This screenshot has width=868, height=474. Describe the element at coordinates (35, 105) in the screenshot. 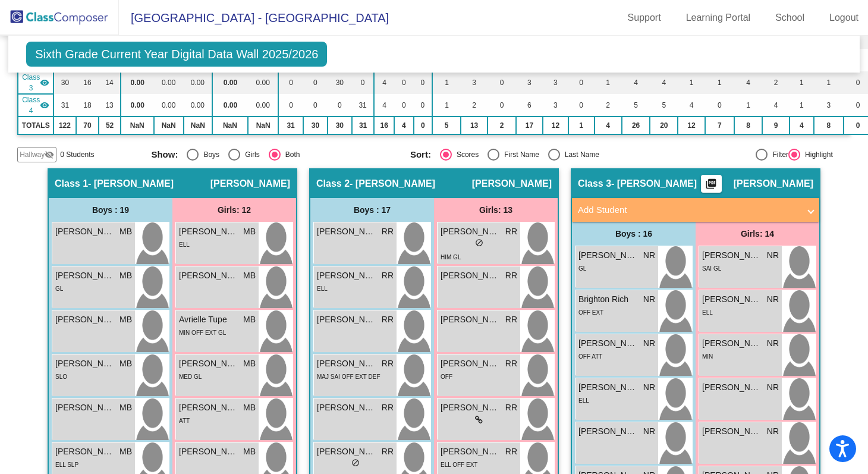

I see `td: John Schoch - Schoch` at that location.